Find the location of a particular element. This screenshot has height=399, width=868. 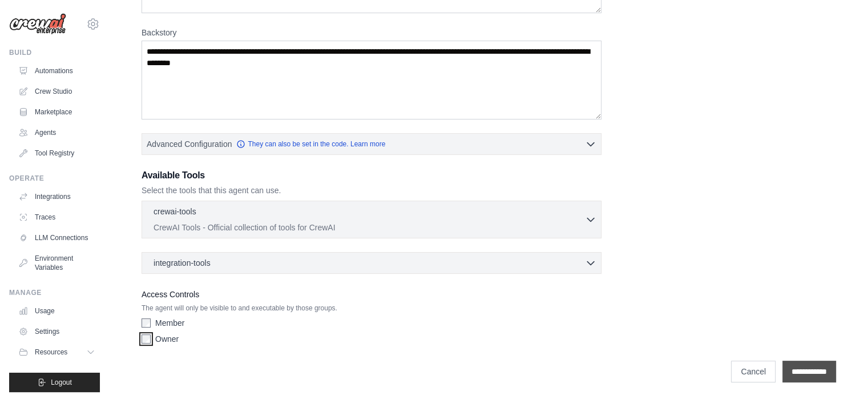

label: Backstory is located at coordinates (371, 33).